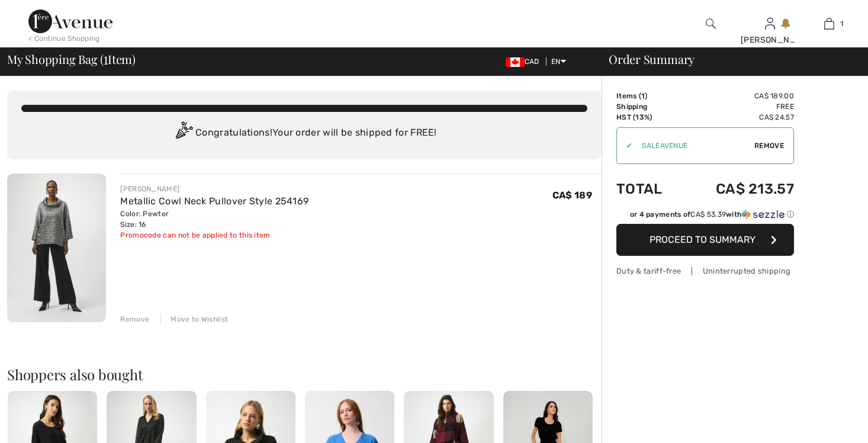 This screenshot has width=868, height=443. What do you see at coordinates (737, 96) in the screenshot?
I see `td: CA$ 189.00` at bounding box center [737, 96].